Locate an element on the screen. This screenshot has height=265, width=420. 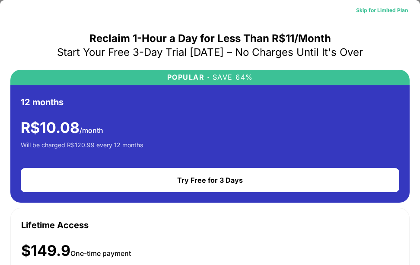
div: Will be charged R$120.99 every 12 months is located at coordinates (82, 149).